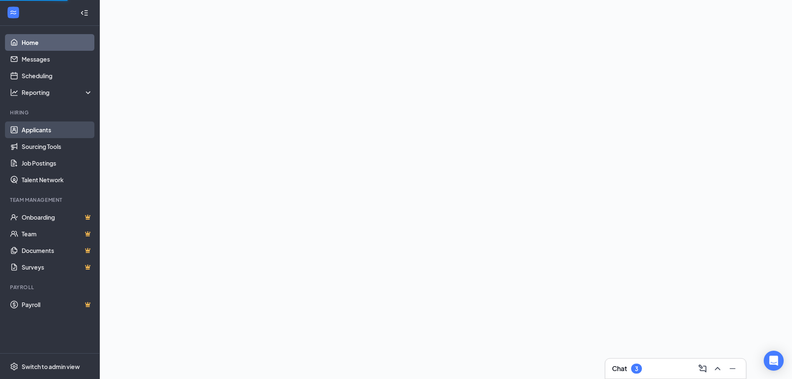 This screenshot has width=792, height=379. I want to click on svg: Analysis, so click(14, 92).